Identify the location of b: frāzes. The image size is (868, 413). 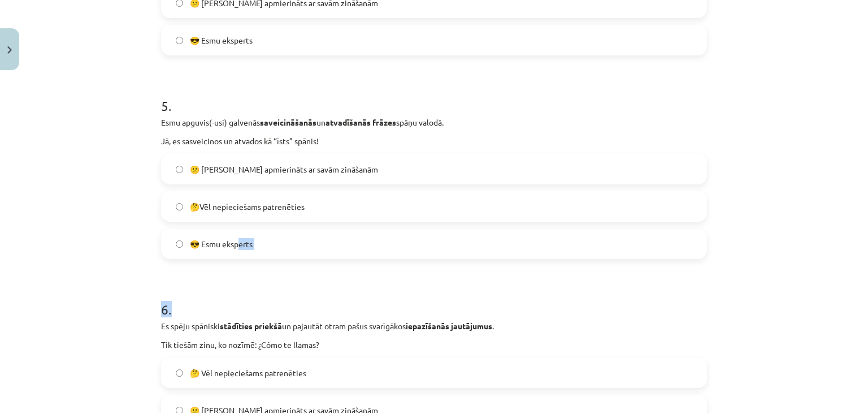
(384, 123).